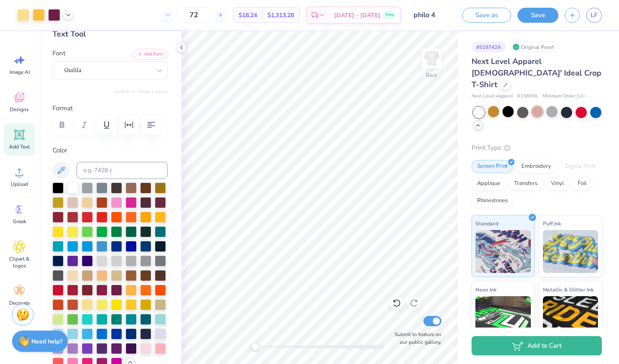 The image size is (619, 364). Describe the element at coordinates (536, 148) in the screenshot. I see `div: Print Type` at that location.